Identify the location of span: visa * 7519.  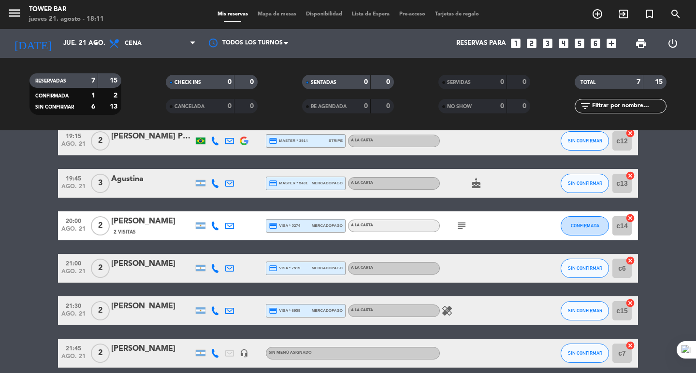
(284, 269).